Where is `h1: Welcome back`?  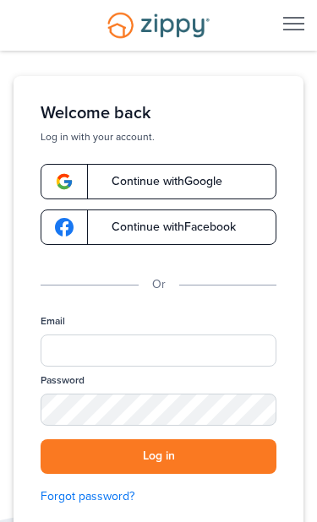 h1: Welcome back is located at coordinates (158, 113).